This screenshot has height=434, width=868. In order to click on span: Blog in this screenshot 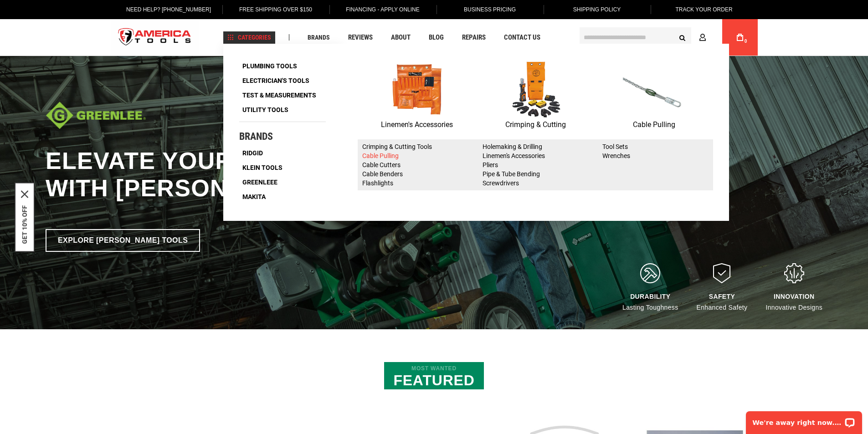, I will do `click(436, 38)`.